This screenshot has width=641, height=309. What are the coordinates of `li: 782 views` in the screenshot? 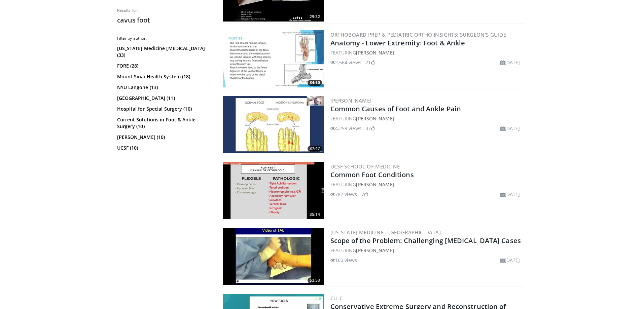 It's located at (344, 194).